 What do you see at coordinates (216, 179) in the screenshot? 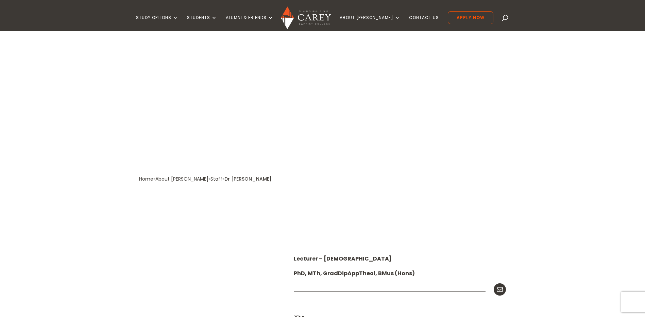
I see `a: Staff` at bounding box center [216, 179].